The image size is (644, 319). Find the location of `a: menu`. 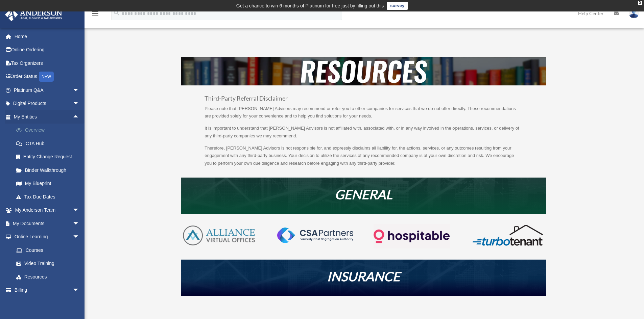

a: menu is located at coordinates (95, 15).